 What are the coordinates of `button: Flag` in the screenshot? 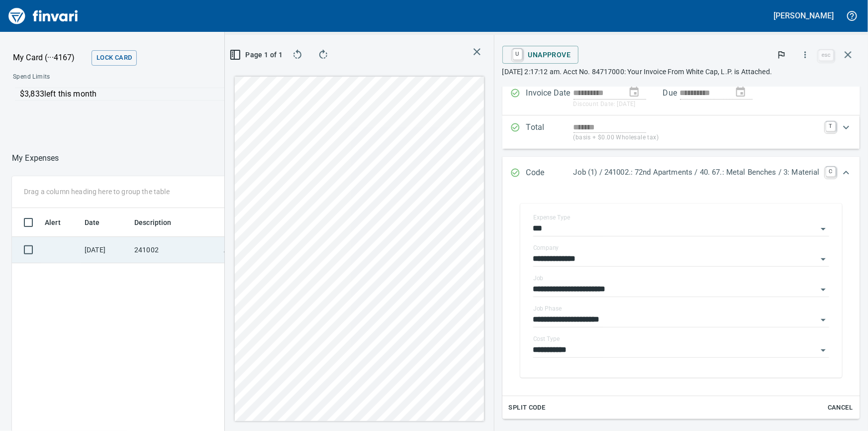 It's located at (781, 55).